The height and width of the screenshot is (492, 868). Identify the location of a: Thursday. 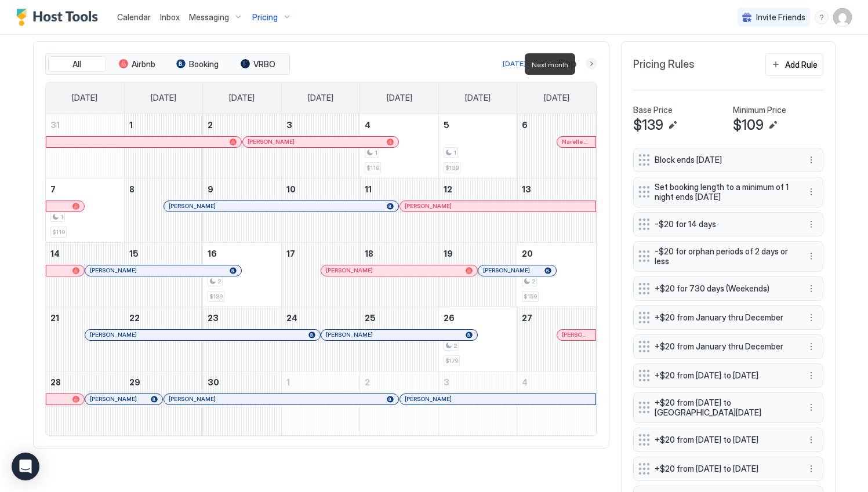
(400, 98).